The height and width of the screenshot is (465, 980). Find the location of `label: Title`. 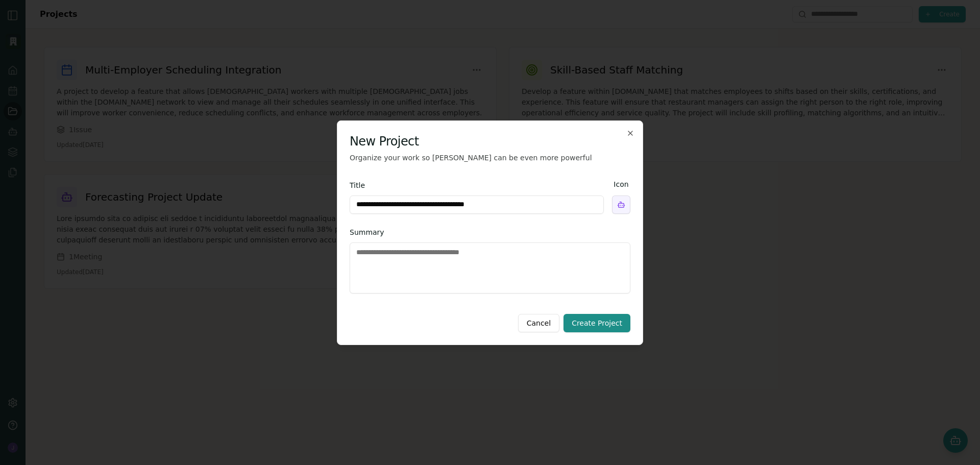

label: Title is located at coordinates (358, 185).